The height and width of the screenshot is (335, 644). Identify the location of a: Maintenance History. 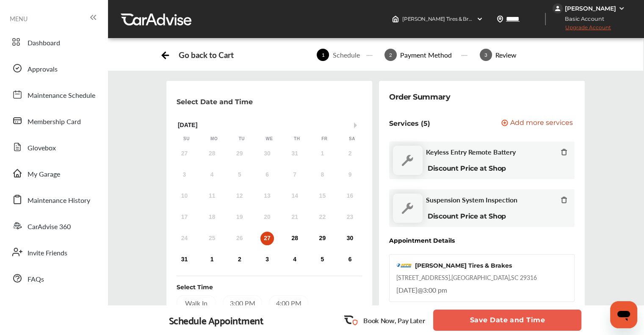
(53, 199).